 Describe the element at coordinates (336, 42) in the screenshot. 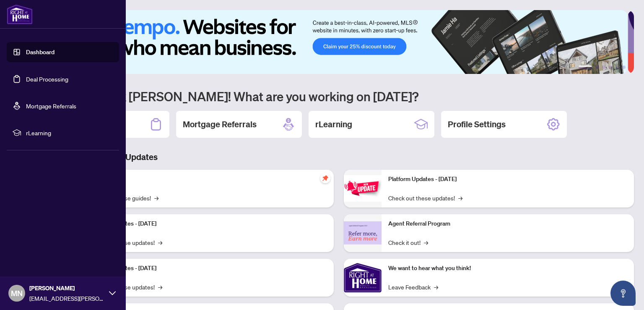

I see `img: Slide 0` at that location.